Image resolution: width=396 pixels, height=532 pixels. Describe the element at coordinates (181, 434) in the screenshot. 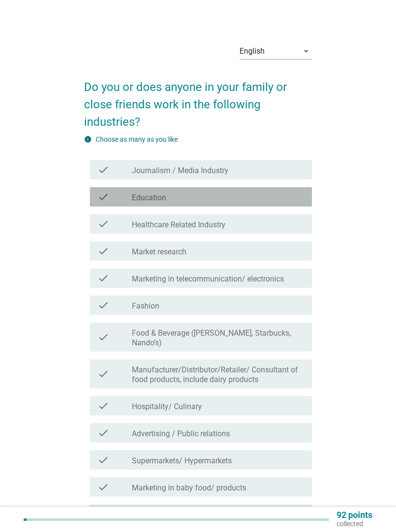

I see `label: Advertising / Public relations` at that location.